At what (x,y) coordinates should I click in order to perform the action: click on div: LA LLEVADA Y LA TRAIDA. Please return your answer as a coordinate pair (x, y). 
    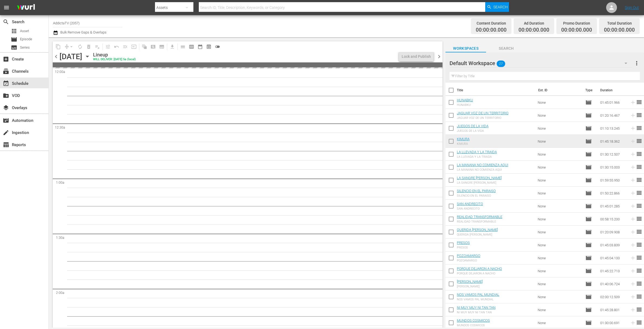
    Looking at the image, I should click on (476, 157).